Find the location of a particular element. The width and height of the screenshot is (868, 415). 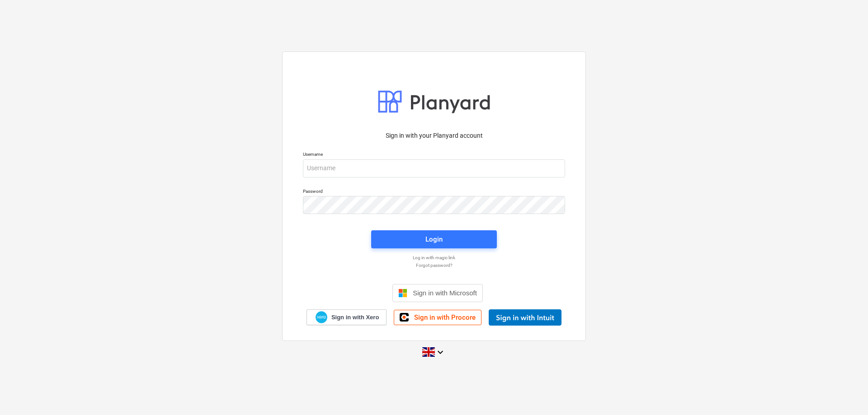

p: Username is located at coordinates (434, 155).